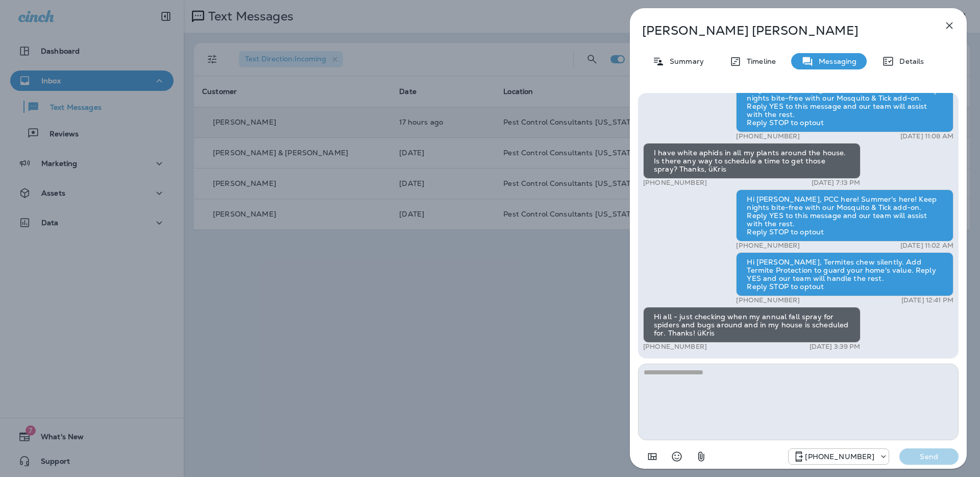 The height and width of the screenshot is (477, 980). What do you see at coordinates (909, 61) in the screenshot?
I see `p: Details` at bounding box center [909, 61].